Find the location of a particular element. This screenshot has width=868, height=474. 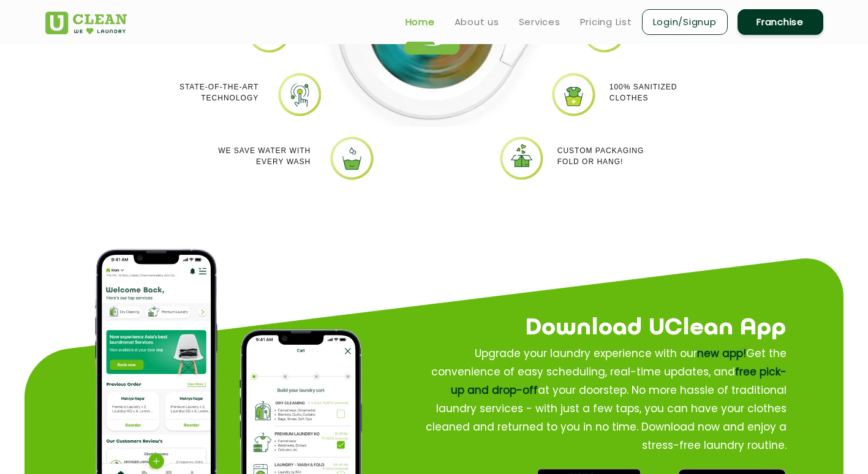

h2: Download UClean App is located at coordinates (581, 329).